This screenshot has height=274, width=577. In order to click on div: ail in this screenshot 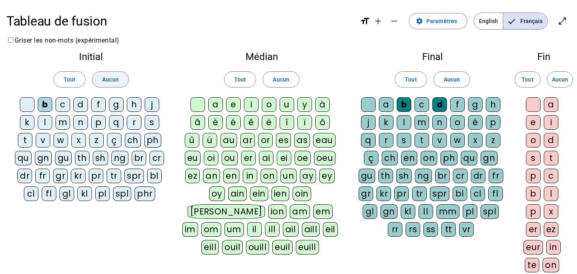, I will do `click(291, 229)`.